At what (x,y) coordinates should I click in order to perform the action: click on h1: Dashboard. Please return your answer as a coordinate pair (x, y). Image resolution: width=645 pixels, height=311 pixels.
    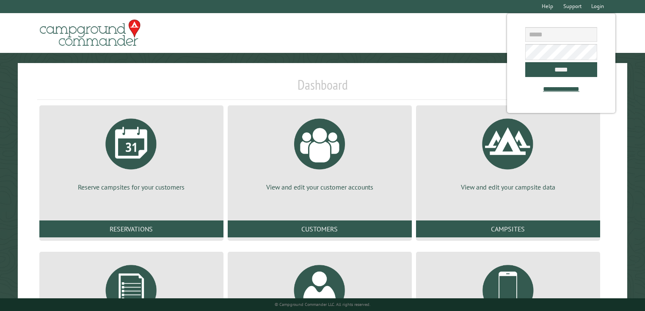
    Looking at the image, I should click on (323, 88).